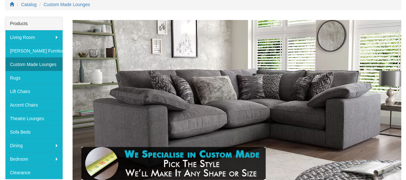 This screenshot has height=180, width=406. I want to click on a: Rugs, so click(34, 77).